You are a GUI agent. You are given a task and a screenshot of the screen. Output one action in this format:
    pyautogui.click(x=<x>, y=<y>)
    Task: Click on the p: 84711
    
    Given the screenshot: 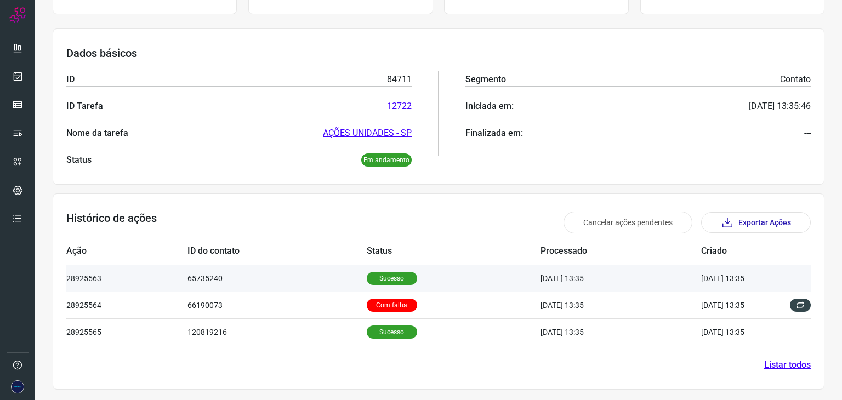 What is the action you would take?
    pyautogui.click(x=399, y=80)
    